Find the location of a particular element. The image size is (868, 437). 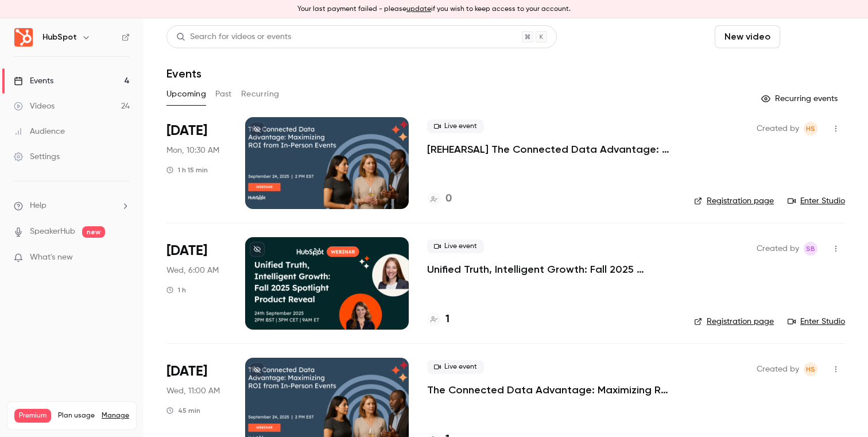

h4: 1 is located at coordinates (447, 319).